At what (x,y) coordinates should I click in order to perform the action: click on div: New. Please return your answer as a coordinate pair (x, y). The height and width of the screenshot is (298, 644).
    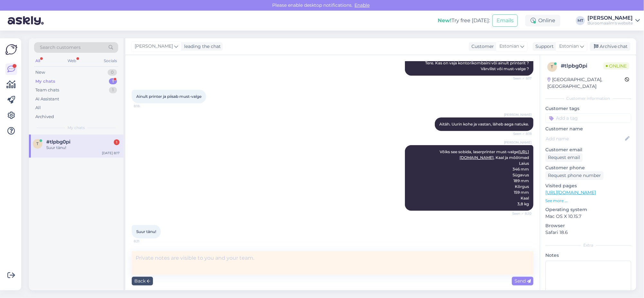
    Looking at the image, I should click on (40, 72).